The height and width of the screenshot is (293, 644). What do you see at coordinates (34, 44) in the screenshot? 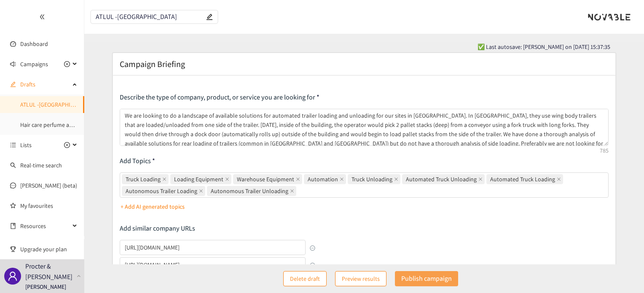
I see `a: Dashboard` at bounding box center [34, 44].